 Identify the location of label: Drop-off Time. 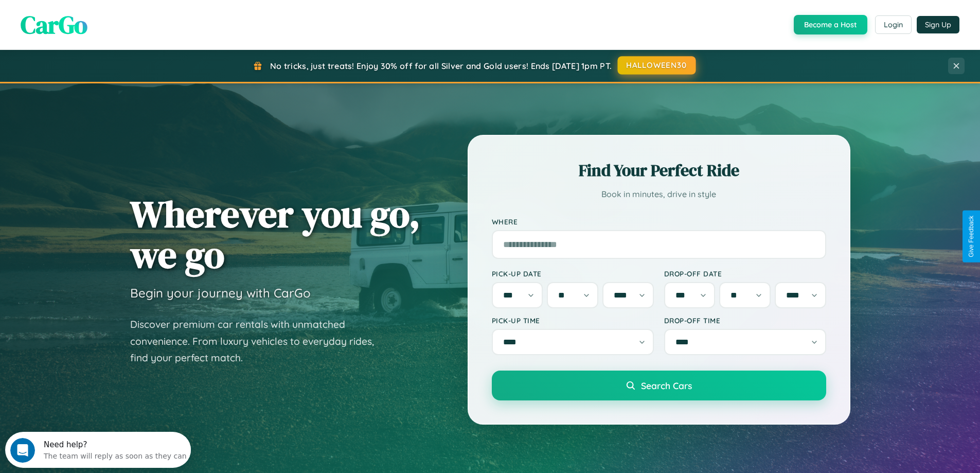
(745, 320).